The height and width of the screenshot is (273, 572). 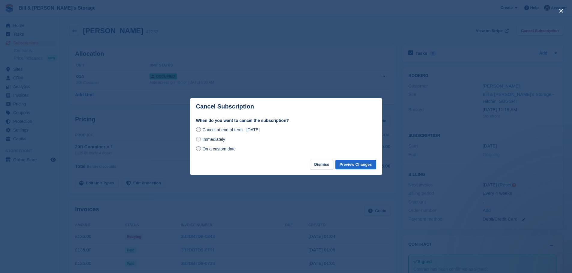 What do you see at coordinates (286, 121) in the screenshot?
I see `label: When do you want to cancel the subscription?` at bounding box center [286, 121].